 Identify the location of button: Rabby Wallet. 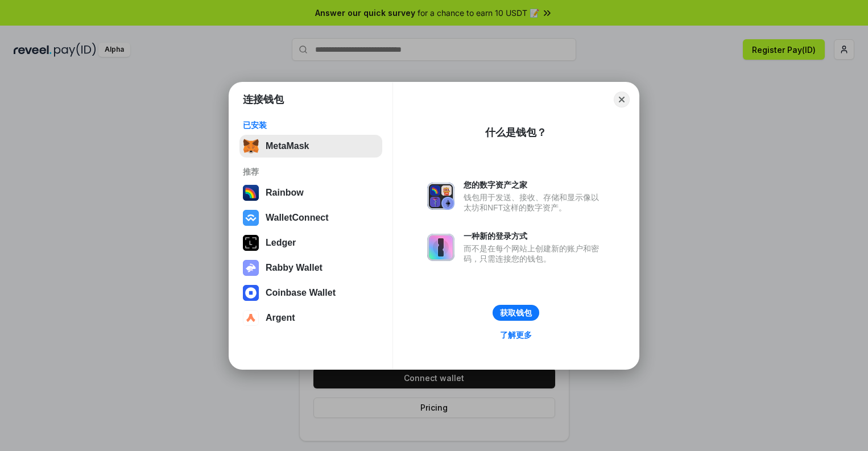
(311, 268).